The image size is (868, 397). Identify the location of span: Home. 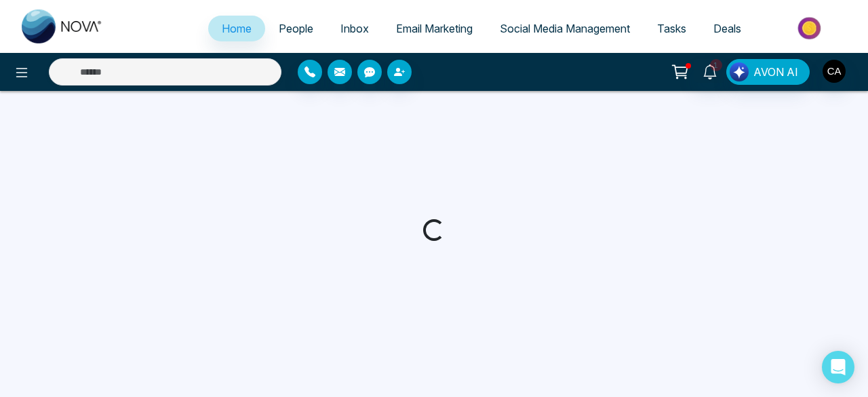
(237, 28).